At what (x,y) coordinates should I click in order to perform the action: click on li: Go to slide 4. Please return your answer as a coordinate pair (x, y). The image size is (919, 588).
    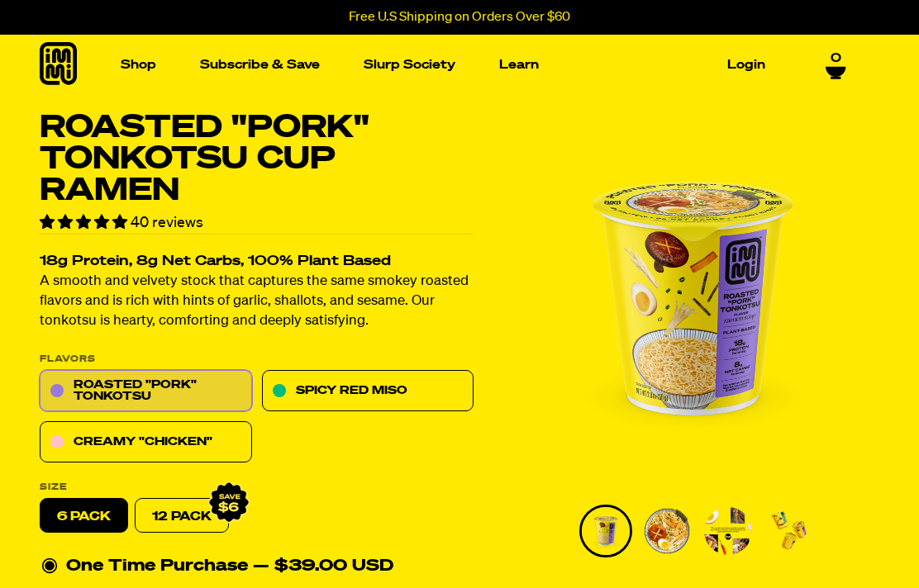
    Looking at the image, I should click on (789, 531).